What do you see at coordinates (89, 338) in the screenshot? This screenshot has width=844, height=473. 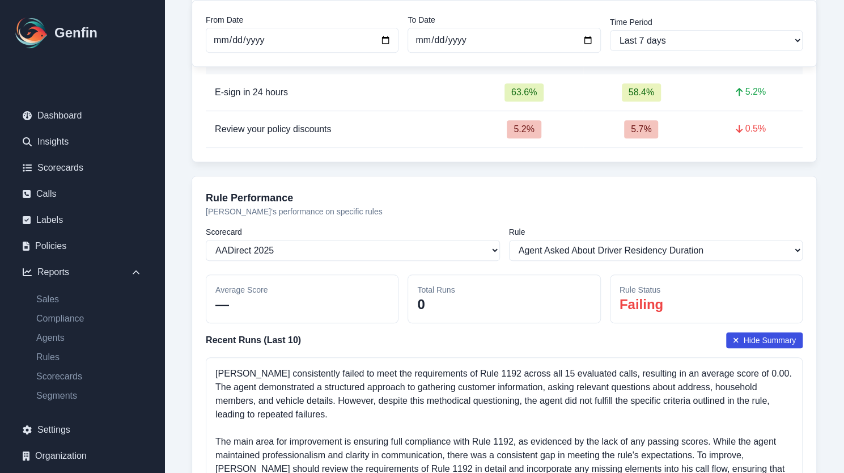 I see `a: Agents` at bounding box center [89, 338].